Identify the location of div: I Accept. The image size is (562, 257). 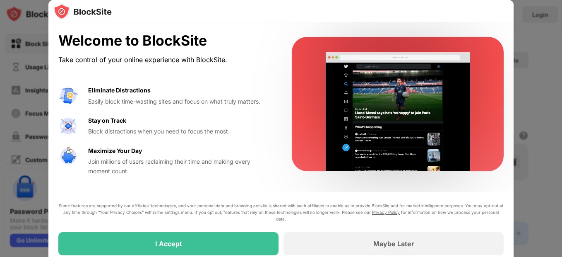
(168, 243).